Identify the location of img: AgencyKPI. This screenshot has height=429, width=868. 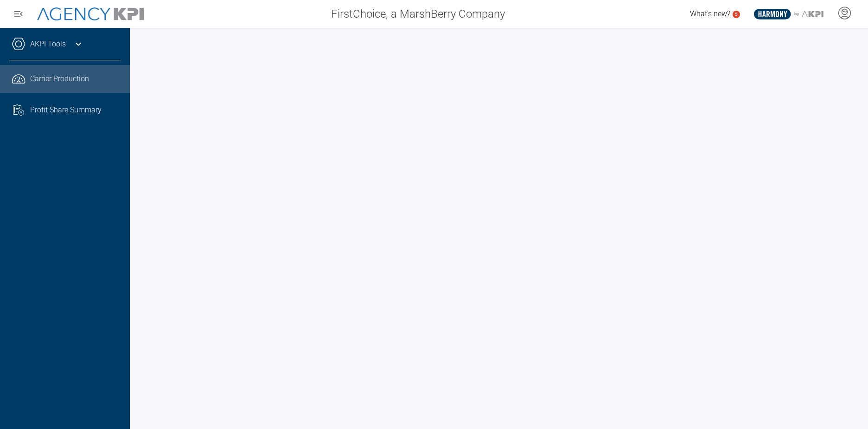
(91, 14).